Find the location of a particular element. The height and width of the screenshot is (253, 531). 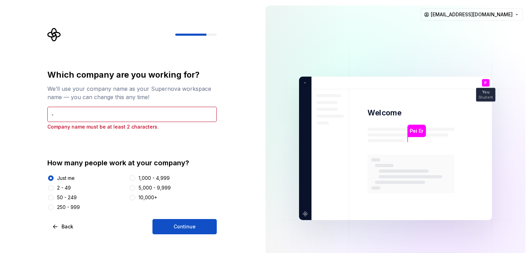

input: Company name is located at coordinates (132, 114).